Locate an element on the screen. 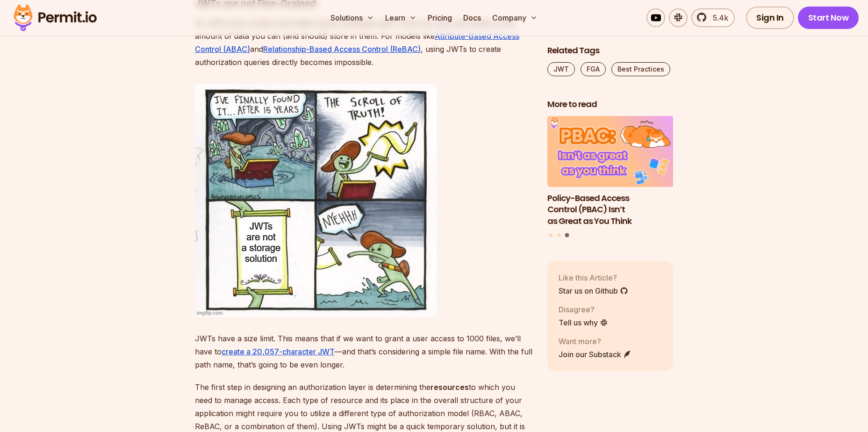 This screenshot has width=868, height=432. a: Policy-Based Access Control (PBAC) Isn’t as Great as You ThinkPolicy-Based Access Control (PBAC) ... is located at coordinates (610, 172).